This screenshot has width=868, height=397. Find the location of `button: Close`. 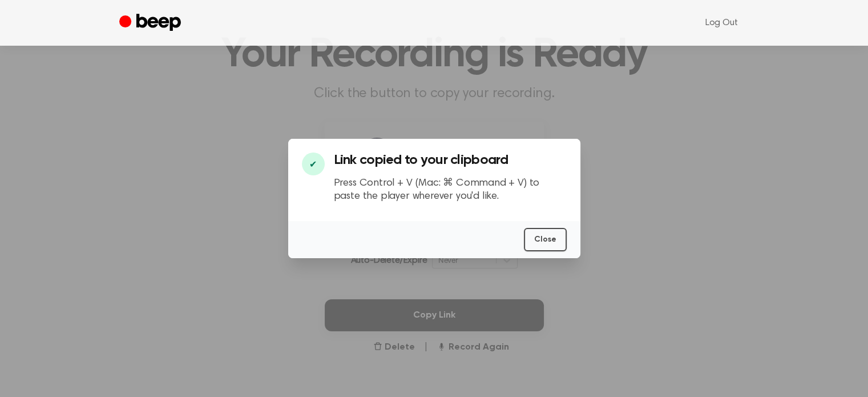

button: Close is located at coordinates (545, 239).